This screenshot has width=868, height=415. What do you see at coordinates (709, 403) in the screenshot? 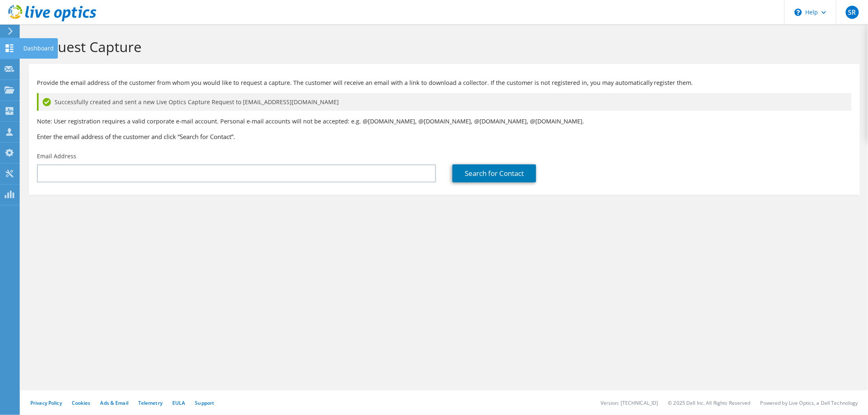
I see `li: © 2025 Dell Inc. All Rights Reserved` at bounding box center [709, 403].